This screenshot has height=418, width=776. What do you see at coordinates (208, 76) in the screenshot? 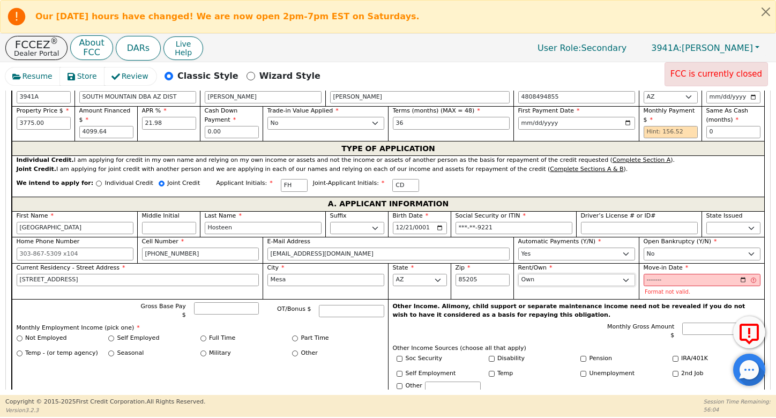
I see `p: Classic Style` at bounding box center [208, 76].